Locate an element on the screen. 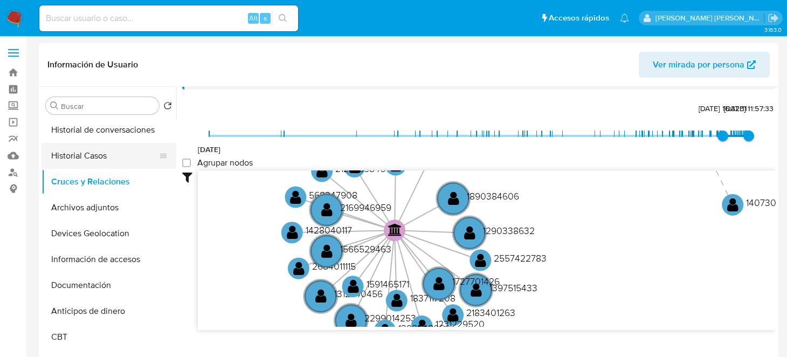 The height and width of the screenshot is (357, 787). h1: Información de Usuario is located at coordinates (93, 65).